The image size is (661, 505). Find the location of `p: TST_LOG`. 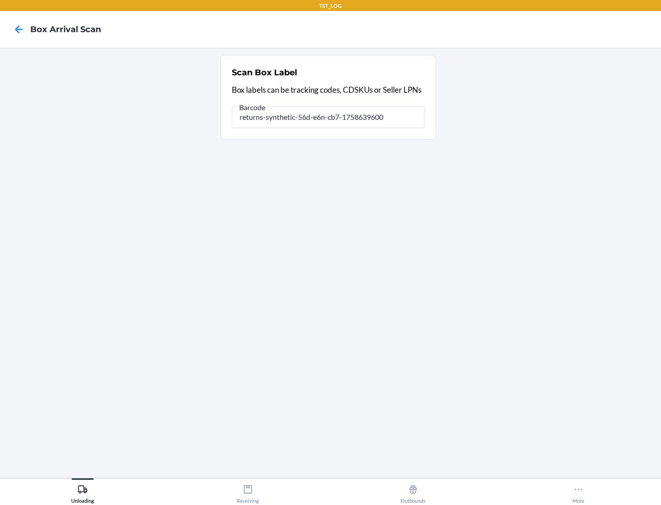

p: TST_LOG is located at coordinates (330, 6).